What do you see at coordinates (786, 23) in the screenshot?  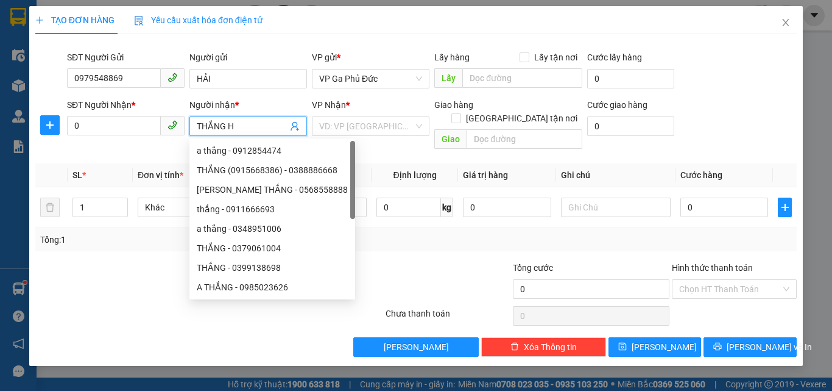 I see `button: Close` at bounding box center [786, 23].